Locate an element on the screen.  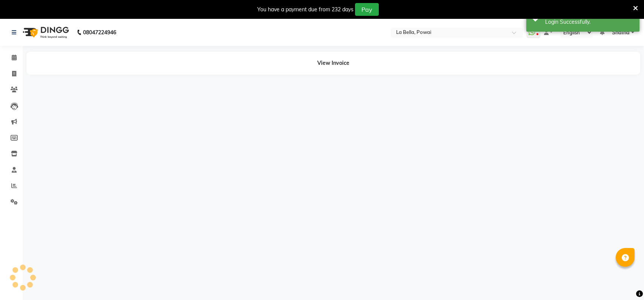
img: logo is located at coordinates (45, 32).